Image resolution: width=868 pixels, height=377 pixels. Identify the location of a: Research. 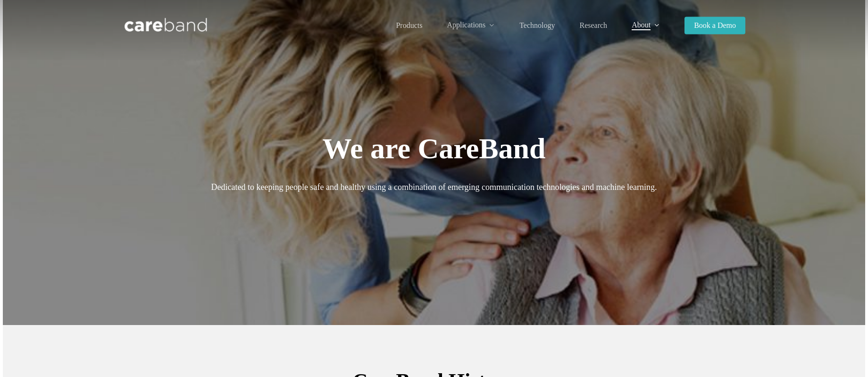
(593, 25).